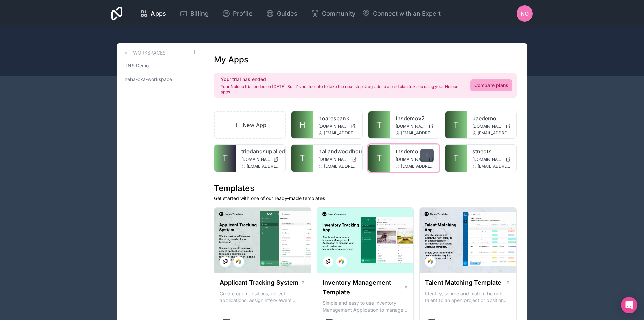 The height and width of the screenshot is (320, 644). I want to click on a: TNS Demo, so click(160, 66).